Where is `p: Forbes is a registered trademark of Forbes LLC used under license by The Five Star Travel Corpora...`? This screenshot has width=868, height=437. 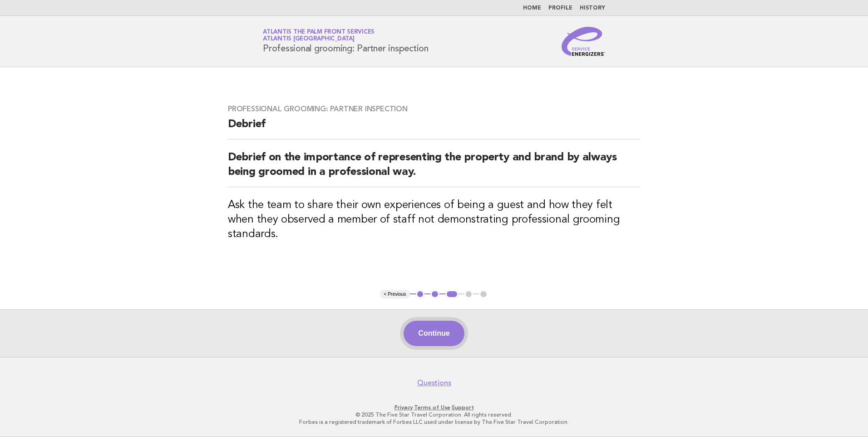
p: Forbes is a registered trademark of Forbes LLC used under license by The Five Star Travel Corpora... is located at coordinates (434, 422).